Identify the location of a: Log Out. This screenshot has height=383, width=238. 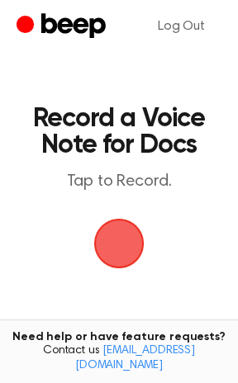
(181, 26).